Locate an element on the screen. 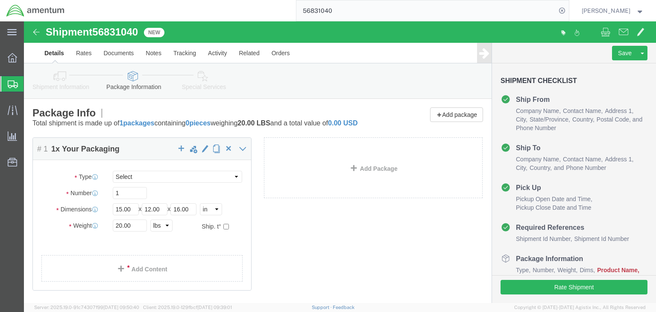  span: Chris Haes is located at coordinates (606, 11).